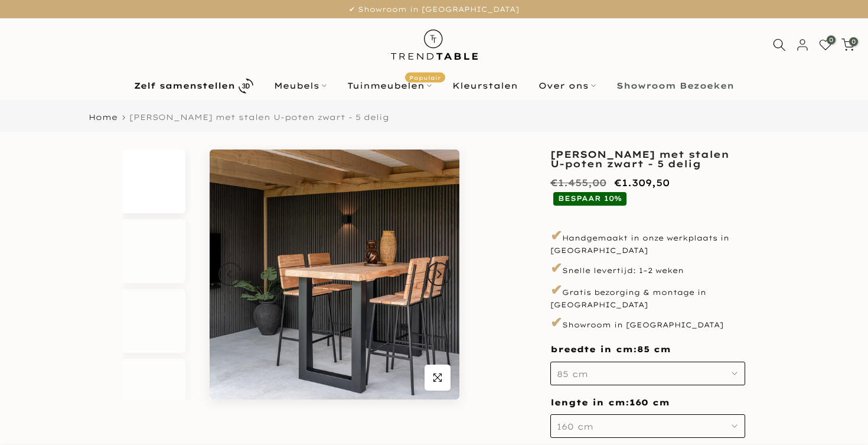 The height and width of the screenshot is (445, 868). I want to click on button: 85 cm, so click(648, 374).